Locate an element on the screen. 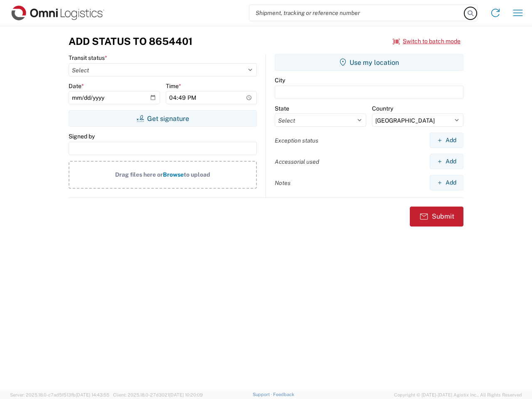  span: to upload is located at coordinates (197, 174).